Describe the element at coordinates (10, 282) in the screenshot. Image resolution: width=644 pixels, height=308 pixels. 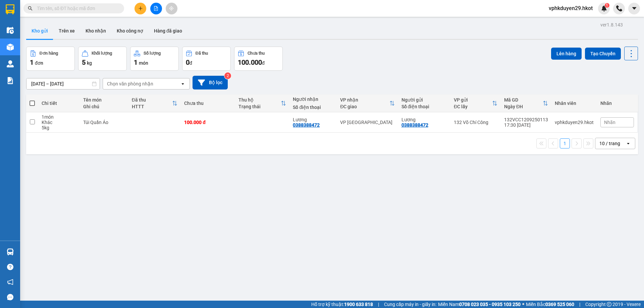
I see `span: notification` at that location.